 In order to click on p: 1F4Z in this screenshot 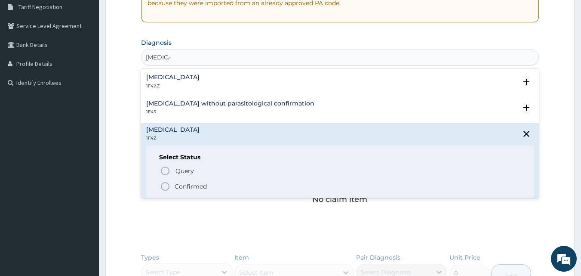, I will do `click(173, 138)`.